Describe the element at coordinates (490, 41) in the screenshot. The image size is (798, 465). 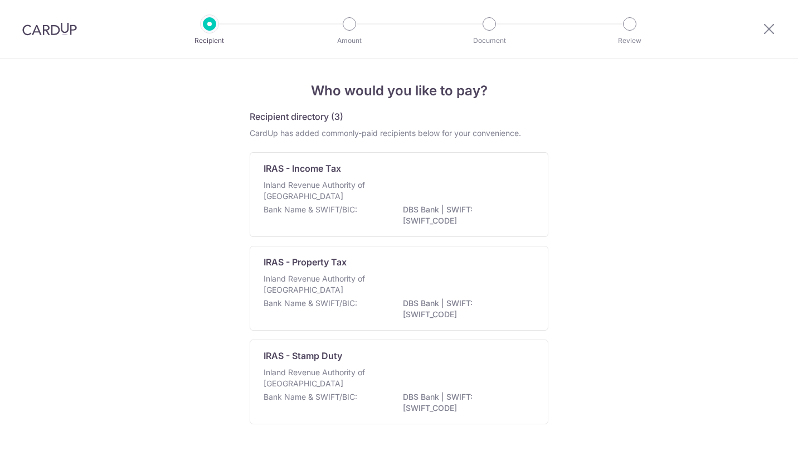
I see `p: Document` at that location.